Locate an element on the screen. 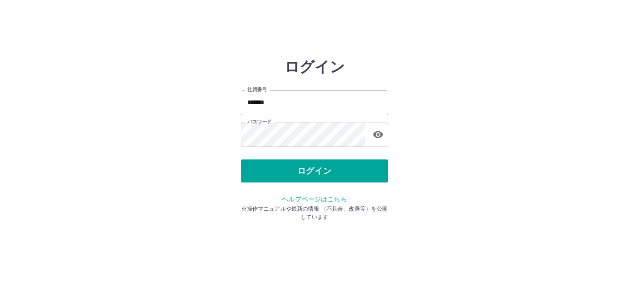 Image resolution: width=629 pixels, height=288 pixels. a: ヘルプページはこちら is located at coordinates (314, 199).